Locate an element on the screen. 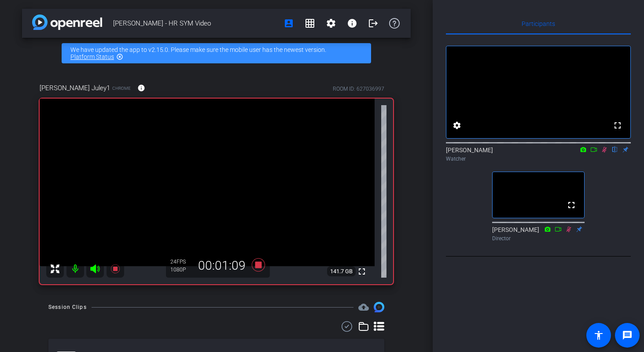 The image size is (644, 352). span: FPS is located at coordinates (181, 261).